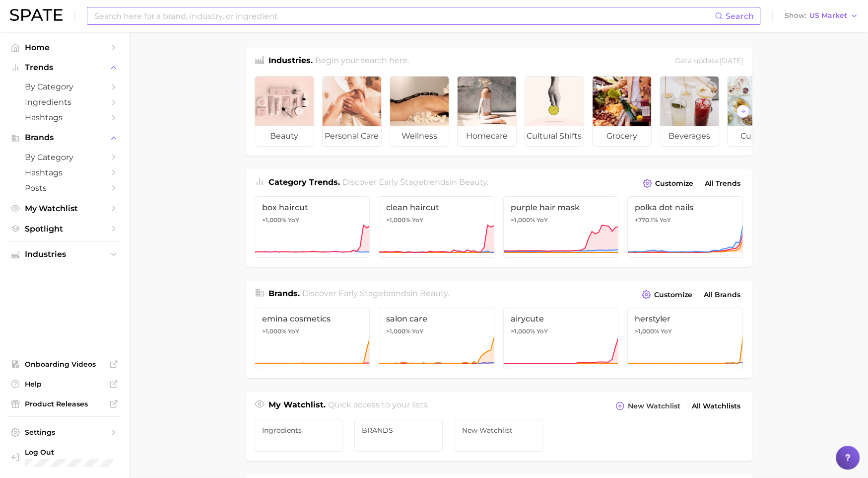 This screenshot has width=868, height=478. What do you see at coordinates (419, 112) in the screenshot?
I see `a: wellness` at bounding box center [419, 112].